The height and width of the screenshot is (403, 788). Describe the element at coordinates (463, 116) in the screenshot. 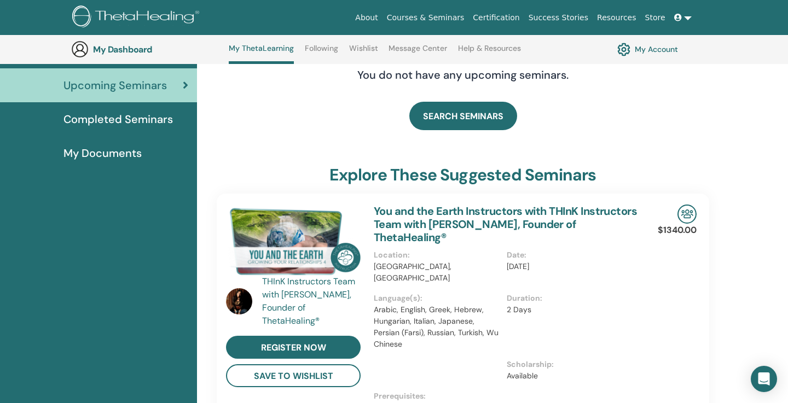

I see `span: SEARCH SEMINARS` at that location.